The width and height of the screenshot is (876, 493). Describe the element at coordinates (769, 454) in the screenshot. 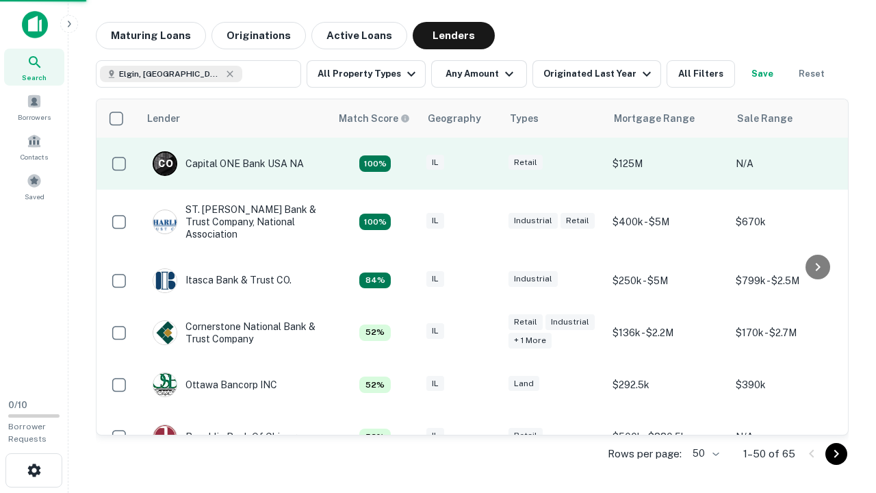

I see `p: 1–50 of 65` at that location.